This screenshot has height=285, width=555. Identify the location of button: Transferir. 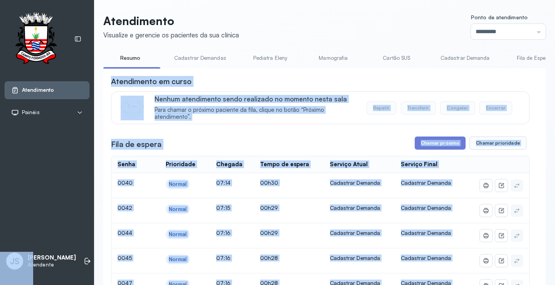
(418, 108).